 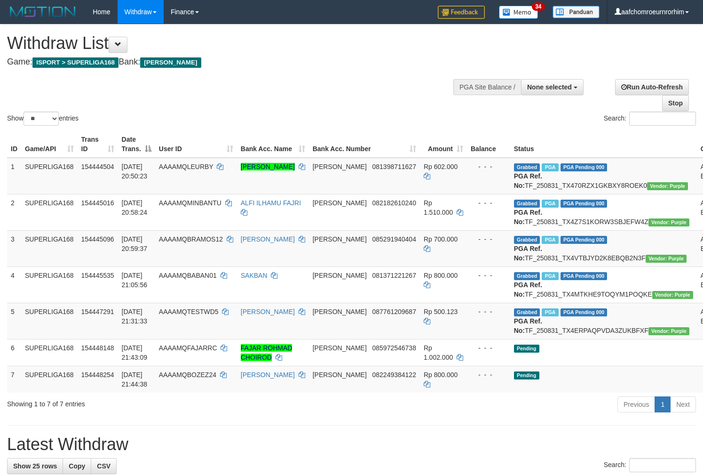 I want to click on a: ALFI ILHAMU FAJRI, so click(x=271, y=203).